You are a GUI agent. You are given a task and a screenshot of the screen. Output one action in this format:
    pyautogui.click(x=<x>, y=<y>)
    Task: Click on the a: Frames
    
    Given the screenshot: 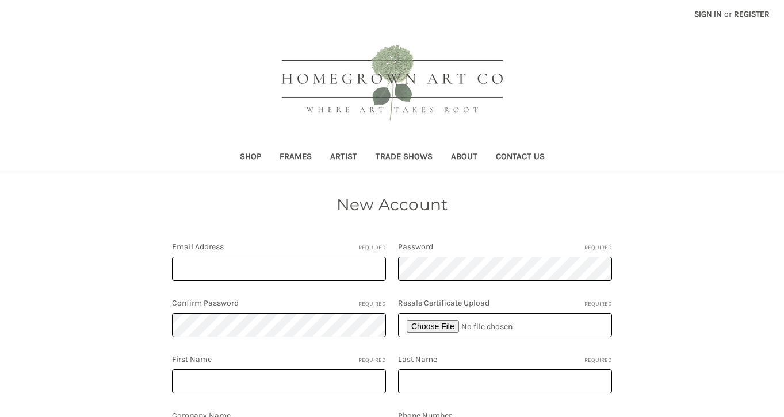 What is the action you would take?
    pyautogui.click(x=296, y=158)
    